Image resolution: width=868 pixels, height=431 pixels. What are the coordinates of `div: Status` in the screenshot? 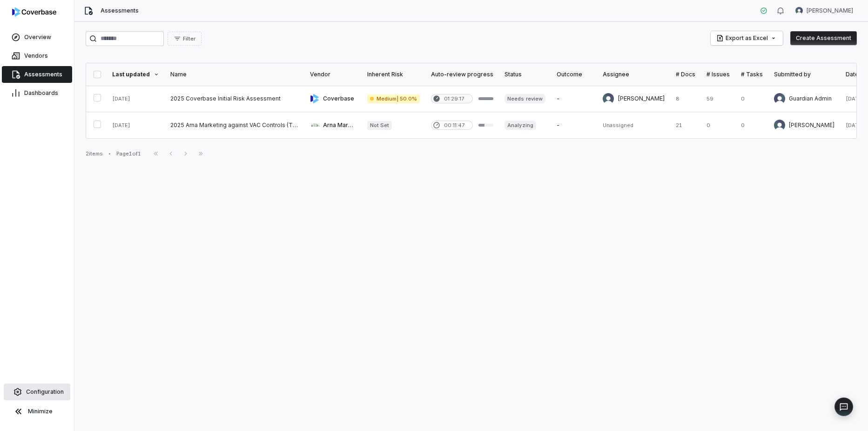 It's located at (525, 74).